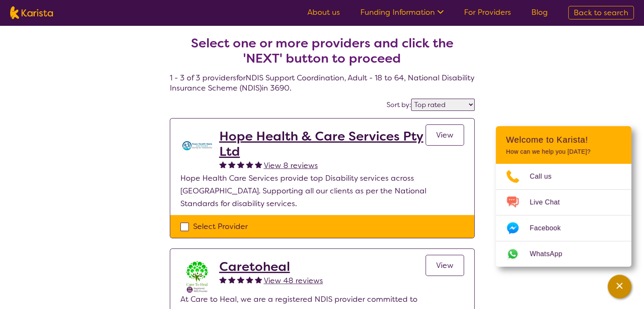  Describe the element at coordinates (271, 267) in the screenshot. I see `h2: Caretoheal` at that location.